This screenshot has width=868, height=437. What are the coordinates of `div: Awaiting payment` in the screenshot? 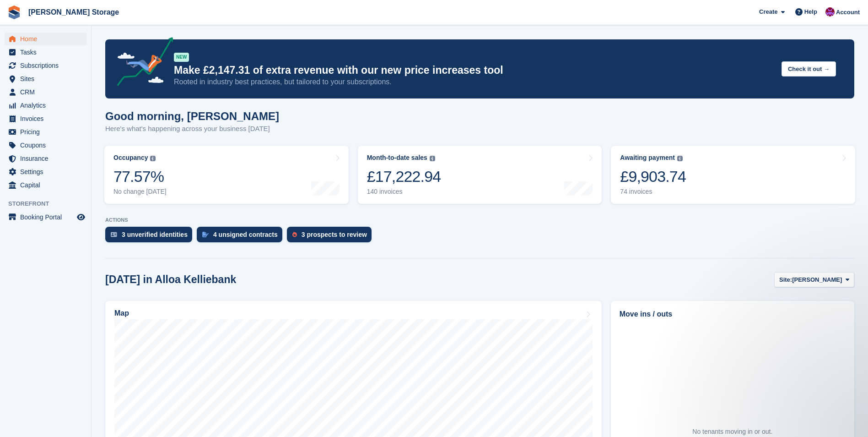 It's located at (648, 157).